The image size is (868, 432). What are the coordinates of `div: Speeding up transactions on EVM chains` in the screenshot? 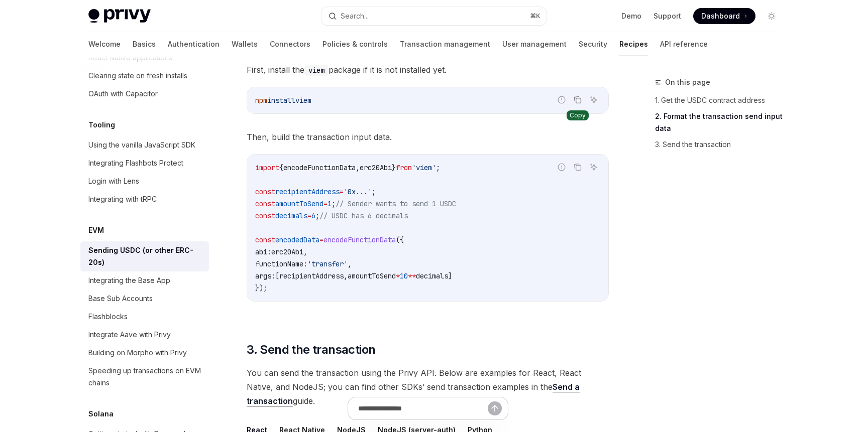 It's located at (146, 377).